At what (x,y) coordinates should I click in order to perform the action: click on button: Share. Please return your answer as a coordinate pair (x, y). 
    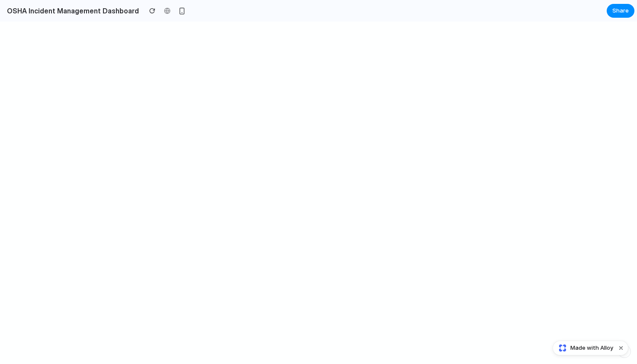
    Looking at the image, I should click on (620, 11).